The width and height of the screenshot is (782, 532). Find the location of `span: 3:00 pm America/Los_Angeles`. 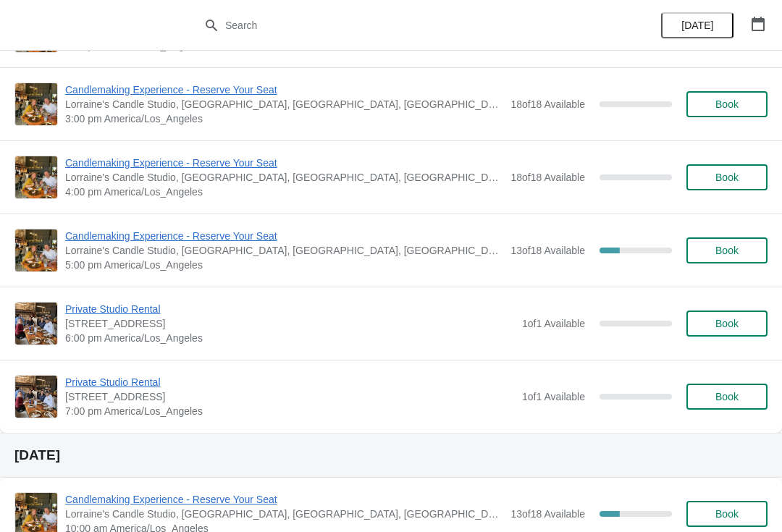

span: 3:00 pm America/Los_Angeles is located at coordinates (284, 119).